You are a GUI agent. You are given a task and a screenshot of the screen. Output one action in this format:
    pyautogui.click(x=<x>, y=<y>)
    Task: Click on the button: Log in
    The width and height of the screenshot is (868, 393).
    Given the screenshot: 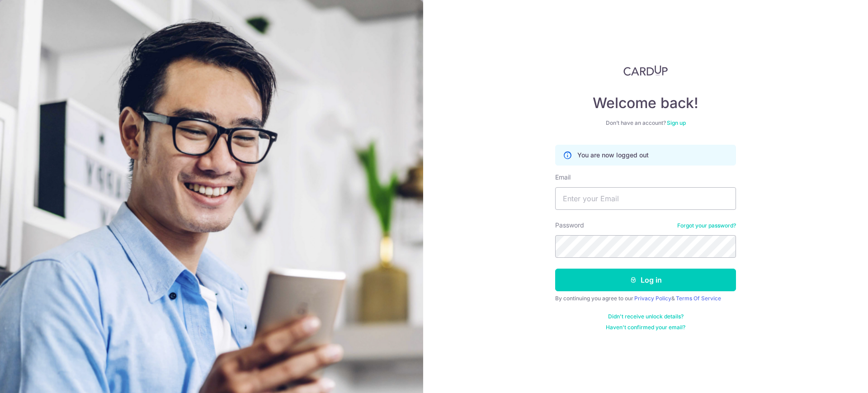 What is the action you would take?
    pyautogui.click(x=646, y=280)
    